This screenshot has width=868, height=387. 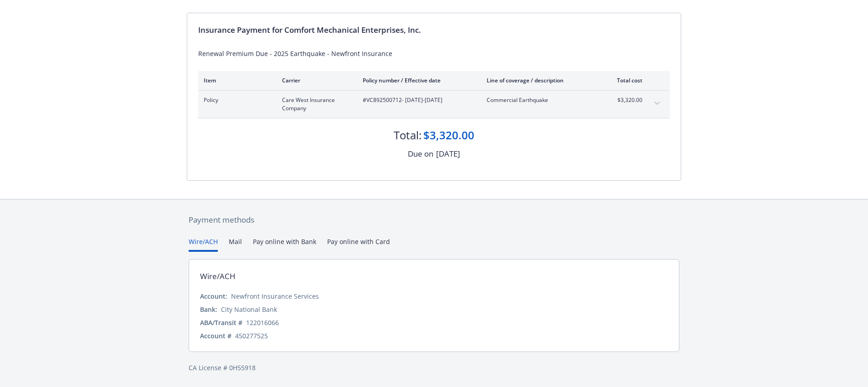 I want to click on div: CA License # 0H55918, so click(x=434, y=367).